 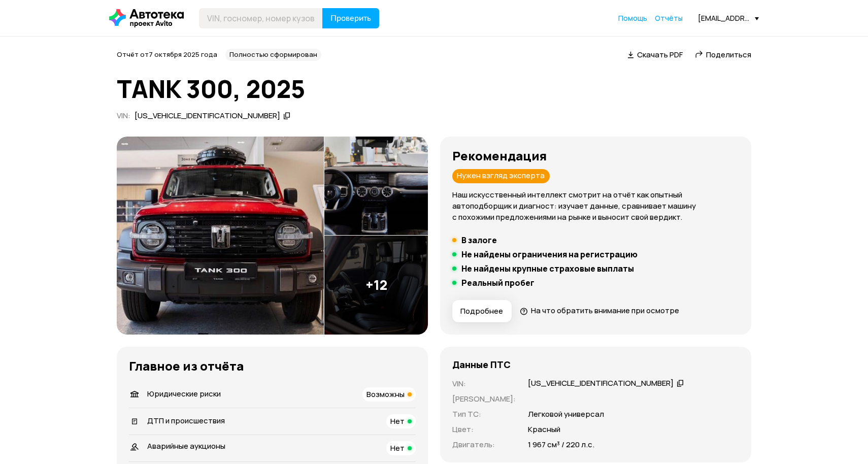 I want to click on p: Двигатель :, so click(x=484, y=445).